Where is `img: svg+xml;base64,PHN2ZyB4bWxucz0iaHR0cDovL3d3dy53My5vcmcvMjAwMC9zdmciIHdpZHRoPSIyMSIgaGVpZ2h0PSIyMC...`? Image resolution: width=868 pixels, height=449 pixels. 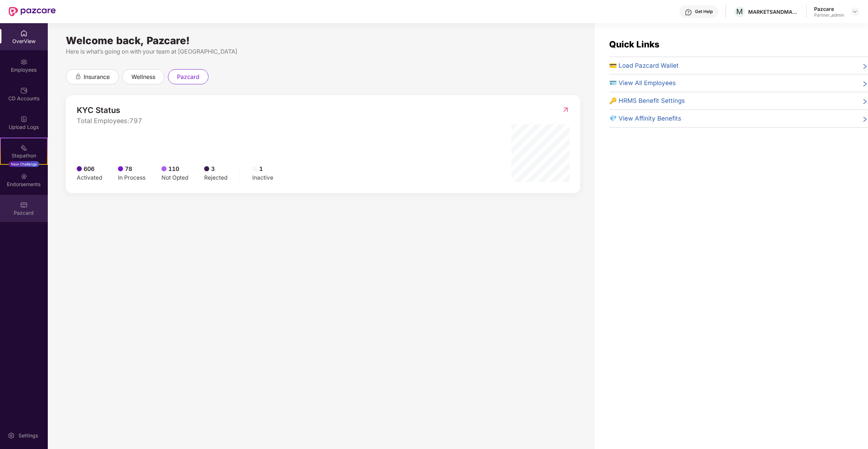
img: svg+xml;base64,PHN2ZyB4bWxucz0iaHR0cDovL3d3dy53My5vcmcvMjAwMC9zdmciIHdpZHRoPSIyMSIgaGVpZ2h0PSIyMC... is located at coordinates (24, 148).